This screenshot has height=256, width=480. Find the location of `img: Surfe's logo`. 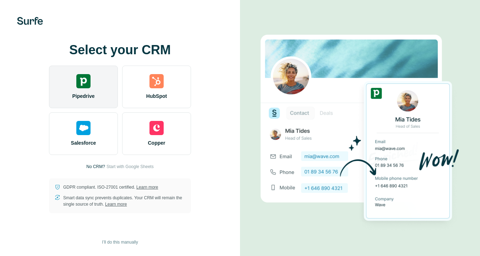

img: Surfe's logo is located at coordinates (30, 21).